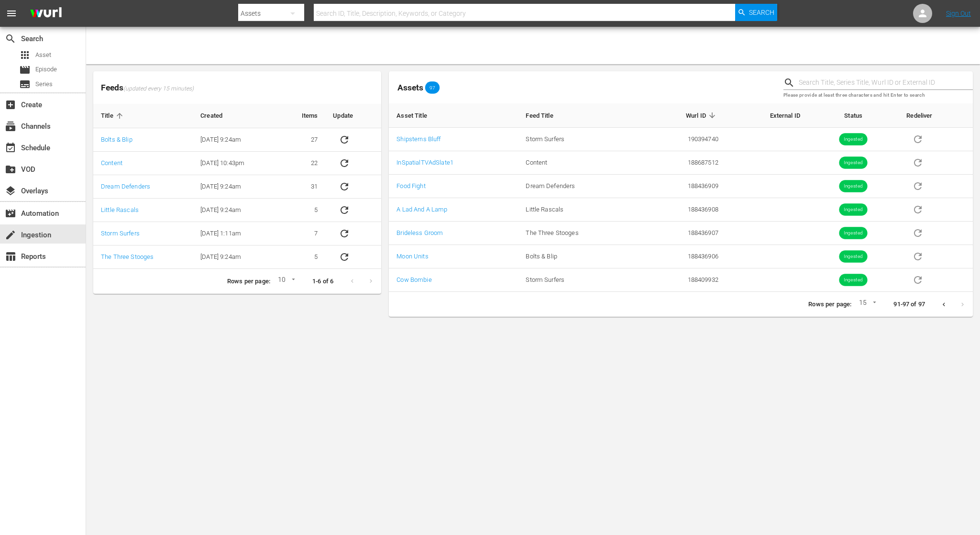  I want to click on th: External ID, so click(766, 115).